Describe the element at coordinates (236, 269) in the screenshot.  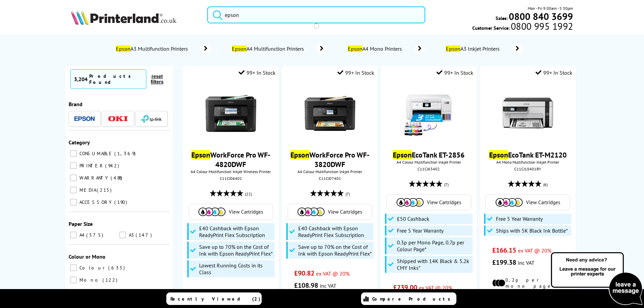
I see `span: Lowest Running Costs in its Class` at that location.